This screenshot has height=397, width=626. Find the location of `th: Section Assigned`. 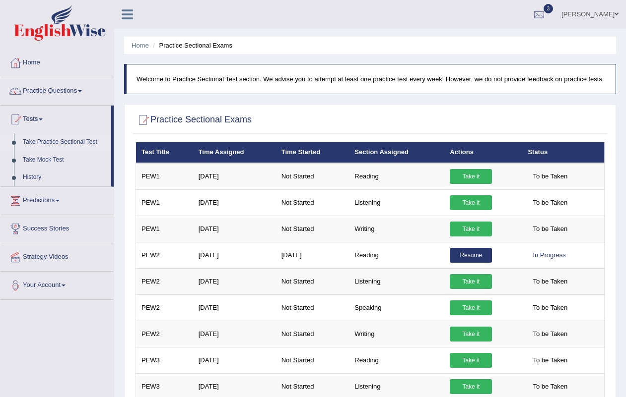

th: Section Assigned is located at coordinates (396, 153).